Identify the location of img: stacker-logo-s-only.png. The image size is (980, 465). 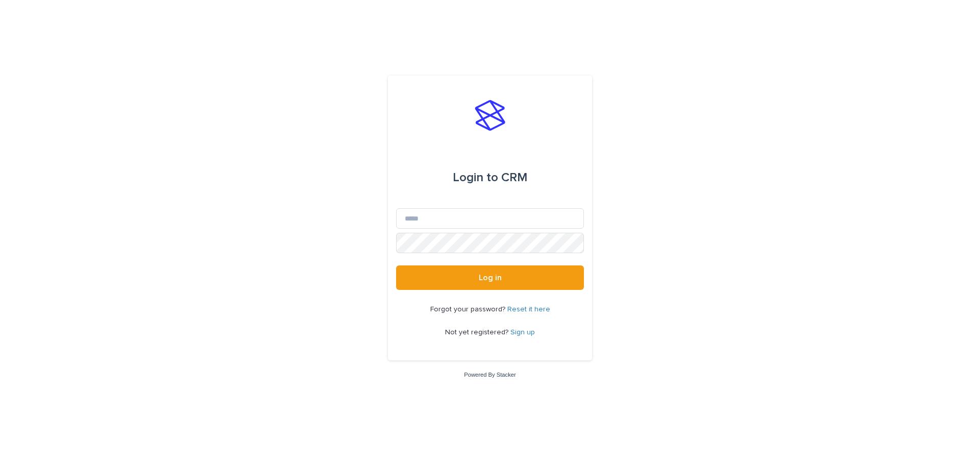
(490, 116).